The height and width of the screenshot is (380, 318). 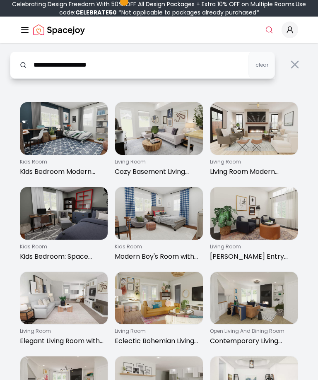 What do you see at coordinates (254, 310) in the screenshot?
I see `a: Contemporary Living Room with Bold Fireplaceopen living and dining roomContemporary Living Room w...` at bounding box center [254, 310].